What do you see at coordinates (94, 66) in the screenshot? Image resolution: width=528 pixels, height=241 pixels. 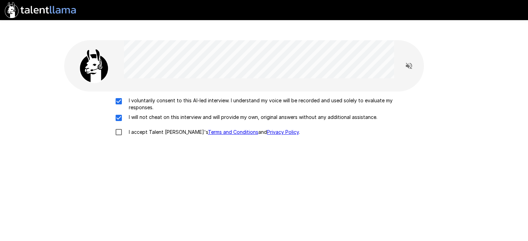 I see `img: llama_clean.png` at bounding box center [94, 66].